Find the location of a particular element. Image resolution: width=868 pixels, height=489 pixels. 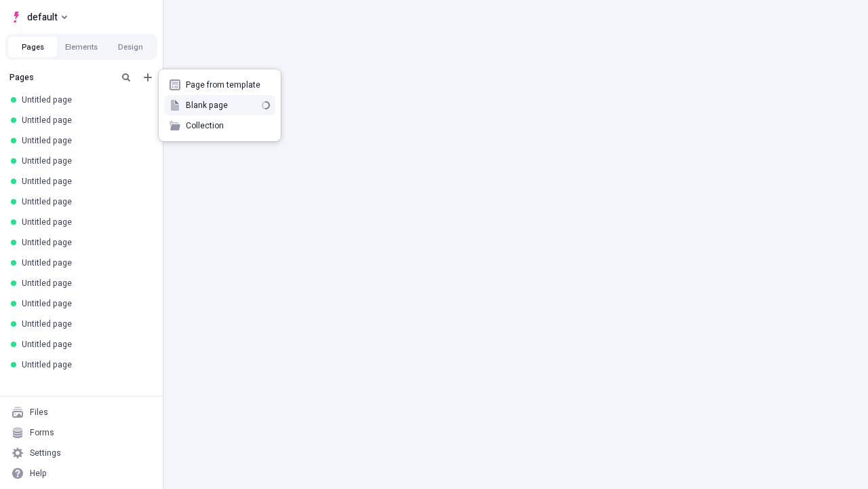

div: Add new is located at coordinates (219, 105).